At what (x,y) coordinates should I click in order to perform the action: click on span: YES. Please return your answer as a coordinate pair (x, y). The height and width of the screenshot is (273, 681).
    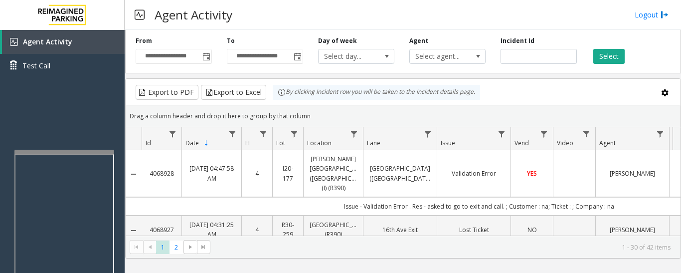
    Looking at the image, I should click on (532, 173).